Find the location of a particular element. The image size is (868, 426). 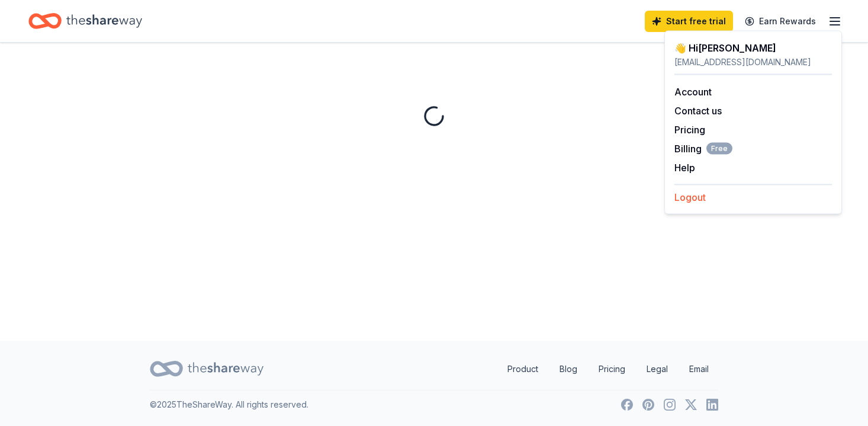

span: Free is located at coordinates (719, 149).